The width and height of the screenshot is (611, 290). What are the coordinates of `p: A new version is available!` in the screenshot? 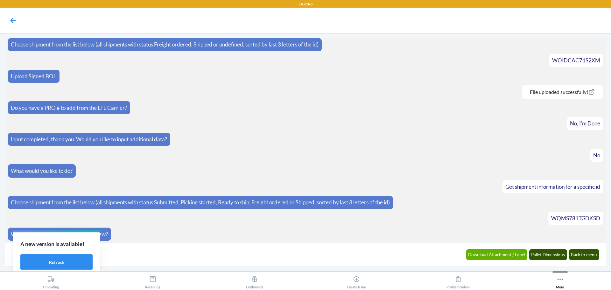 It's located at (56, 244).